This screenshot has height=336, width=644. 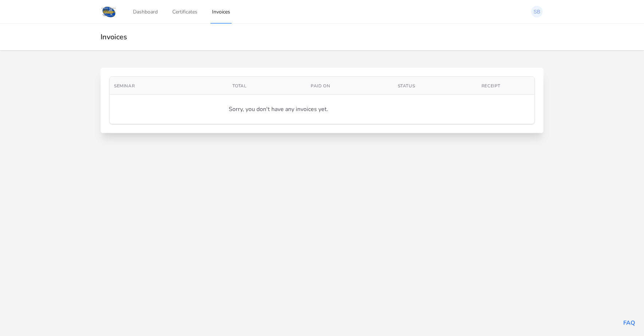 What do you see at coordinates (492, 86) in the screenshot?
I see `span: Receipt` at bounding box center [492, 86].